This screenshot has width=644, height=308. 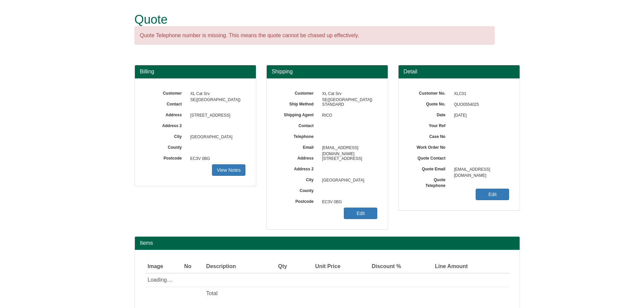 I want to click on label: Customer No., so click(x=430, y=92).